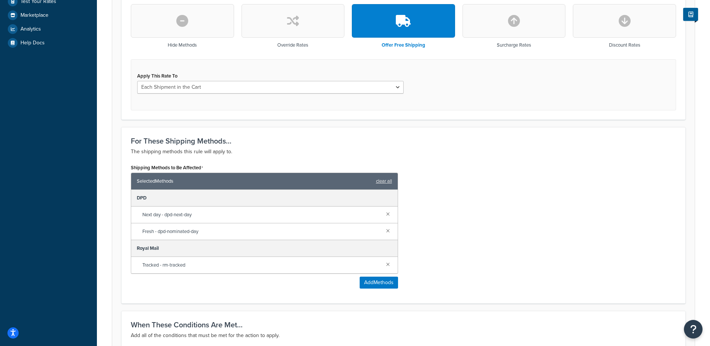  What do you see at coordinates (379, 283) in the screenshot?
I see `button: AddMethods` at bounding box center [379, 283].